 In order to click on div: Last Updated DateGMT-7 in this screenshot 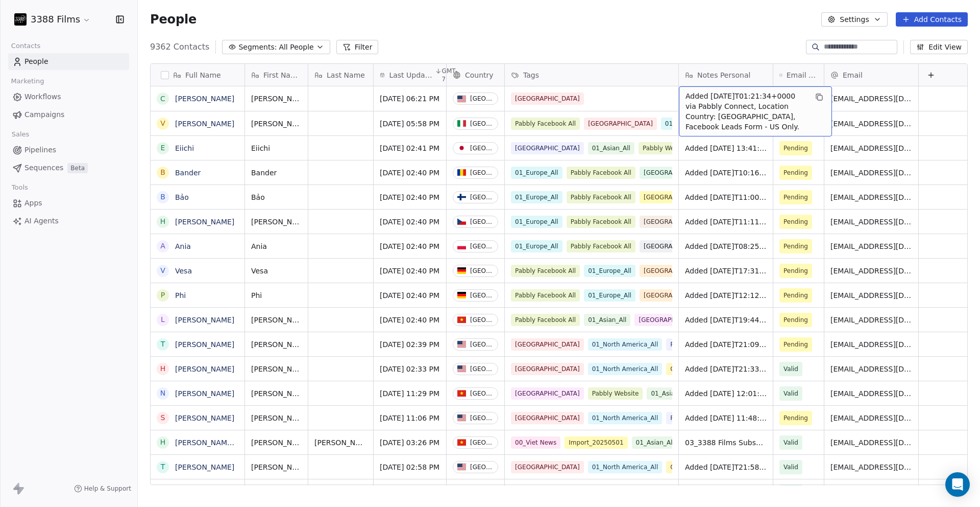, I will do `click(410, 74)`.